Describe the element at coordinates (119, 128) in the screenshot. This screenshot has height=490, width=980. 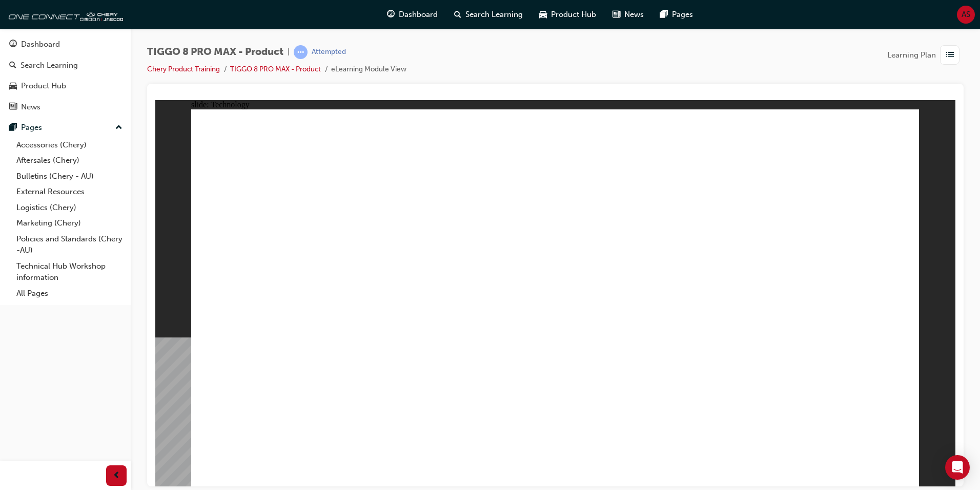
I see `span: up-icon` at that location.